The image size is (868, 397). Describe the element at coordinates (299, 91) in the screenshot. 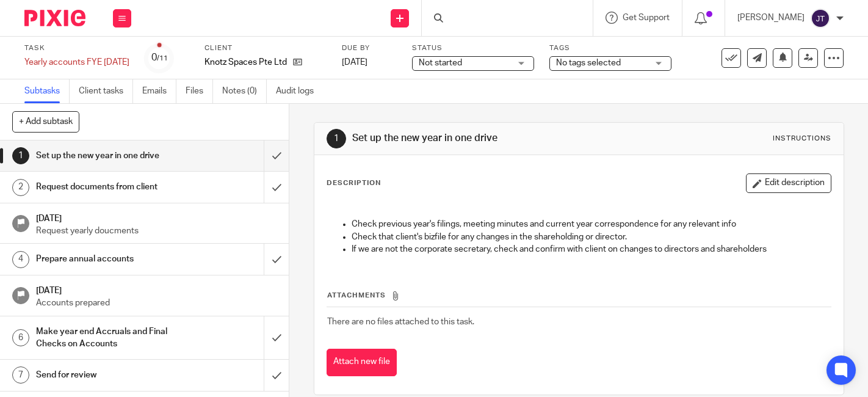

I see `a: Audit logs` at that location.